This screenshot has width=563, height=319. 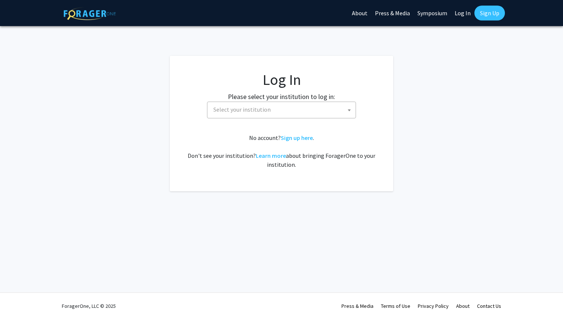 What do you see at coordinates (297, 138) in the screenshot?
I see `a: Sign up here` at bounding box center [297, 138].